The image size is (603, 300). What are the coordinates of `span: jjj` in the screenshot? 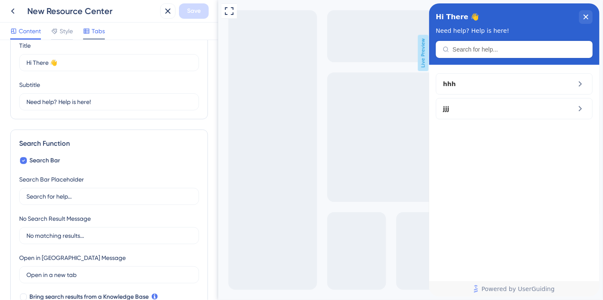 It's located at (71, 105).